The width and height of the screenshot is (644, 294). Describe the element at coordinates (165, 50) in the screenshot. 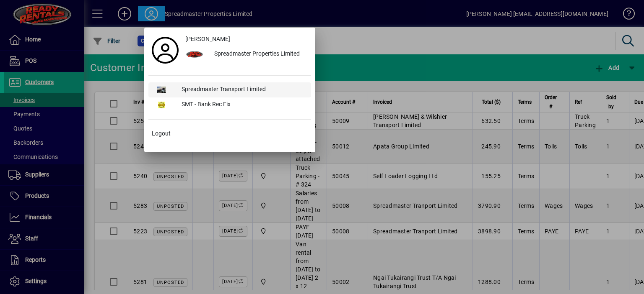

I see `a: Profile` at that location.